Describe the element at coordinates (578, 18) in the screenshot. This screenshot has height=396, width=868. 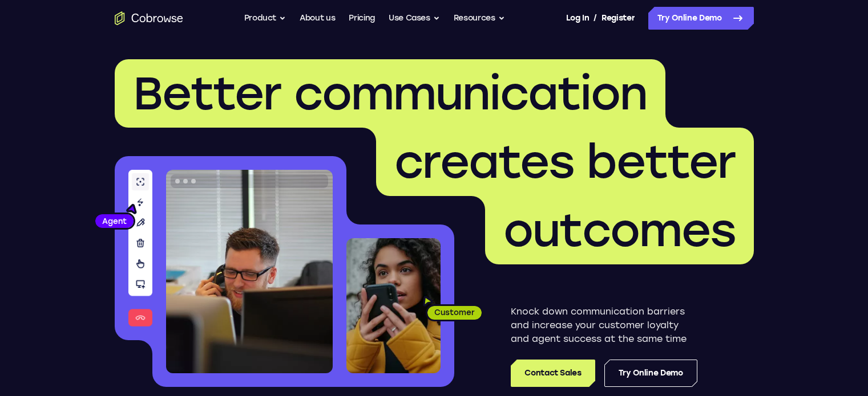
I see `a: Log In` at that location.